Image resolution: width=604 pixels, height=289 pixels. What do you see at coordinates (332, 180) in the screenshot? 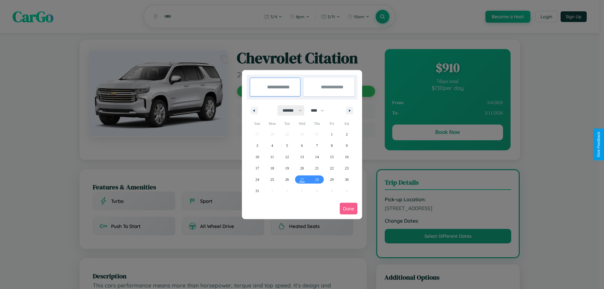
I see `button: 29` at bounding box center [332, 180].